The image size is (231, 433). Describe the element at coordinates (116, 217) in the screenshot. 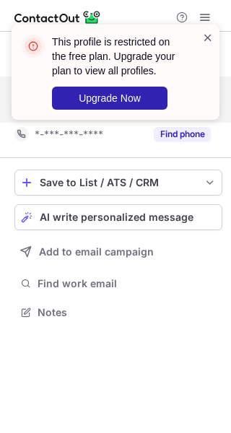

I see `span: AI write personalized message` at that location.